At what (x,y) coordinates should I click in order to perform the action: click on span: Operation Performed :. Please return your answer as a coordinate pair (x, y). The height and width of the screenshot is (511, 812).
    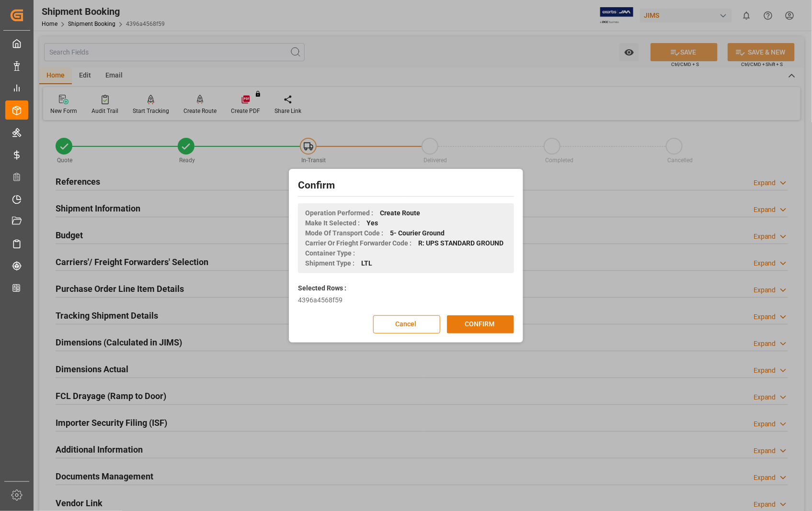
    Looking at the image, I should click on (339, 213).